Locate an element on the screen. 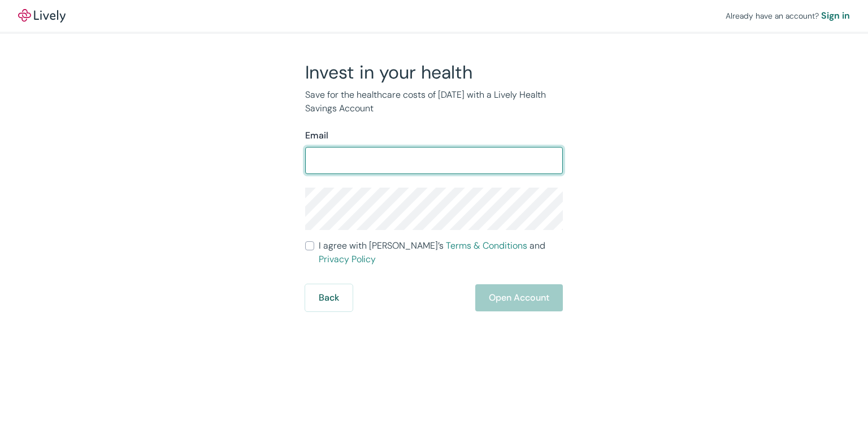 This screenshot has width=868, height=447. a: Terms & Conditions is located at coordinates (487, 245).